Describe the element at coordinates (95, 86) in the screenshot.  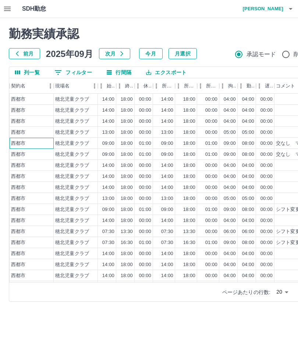
I see `button: メニュー` at that location.